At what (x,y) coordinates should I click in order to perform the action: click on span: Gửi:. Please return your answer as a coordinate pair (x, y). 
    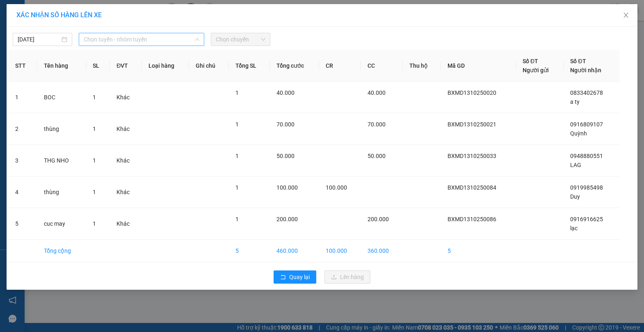
    Looking at the image, I should click on (13, 12).